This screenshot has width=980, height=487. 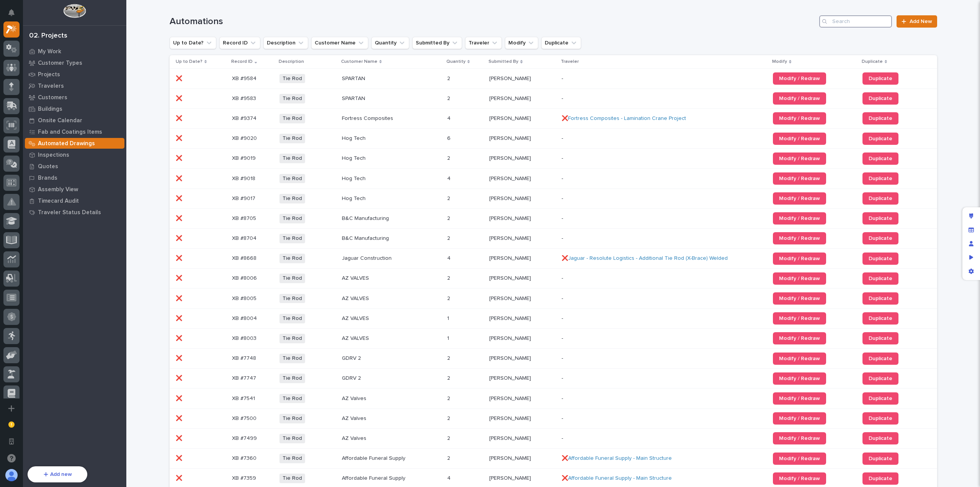 I want to click on p: Onsite Calendar, so click(x=60, y=120).